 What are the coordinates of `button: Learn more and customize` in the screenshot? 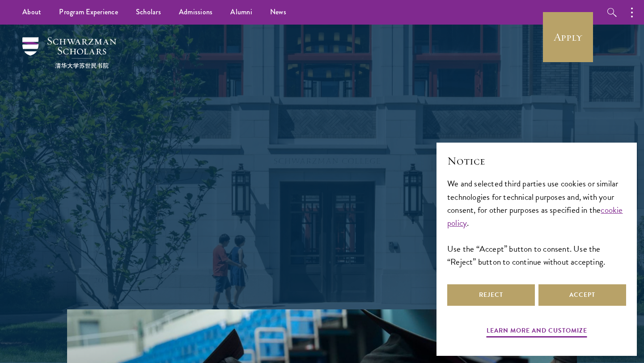 It's located at (537, 332).